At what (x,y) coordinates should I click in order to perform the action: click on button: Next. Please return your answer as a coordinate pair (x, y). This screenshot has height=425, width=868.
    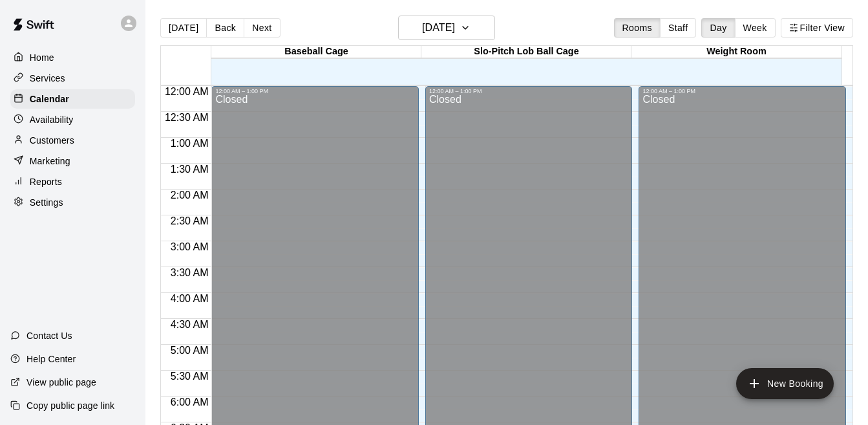
    Looking at the image, I should click on (262, 28).